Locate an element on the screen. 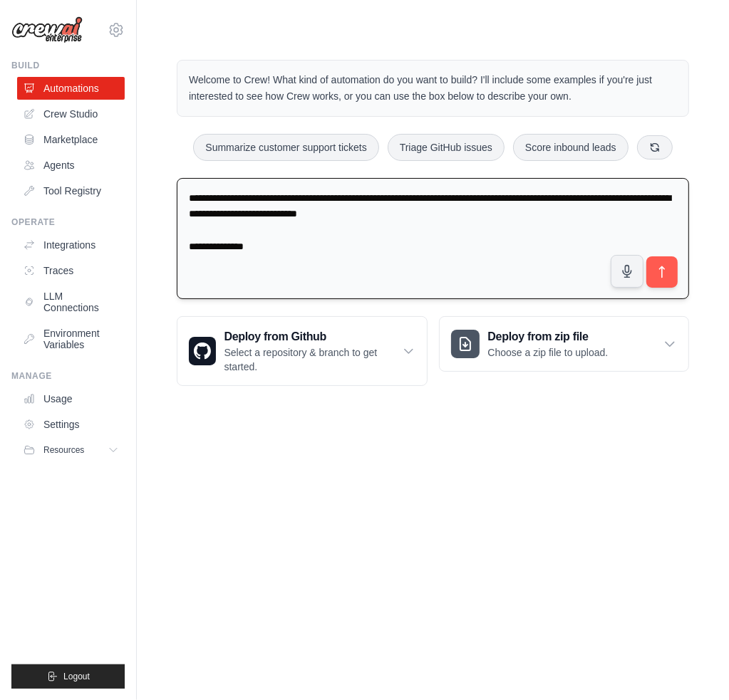 The image size is (729, 700). a: Traces is located at coordinates (71, 271).